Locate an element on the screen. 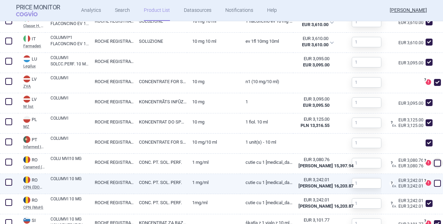 This screenshot has width=443, height=224. abbr: Infarmed Infomed is located at coordinates (34, 147).